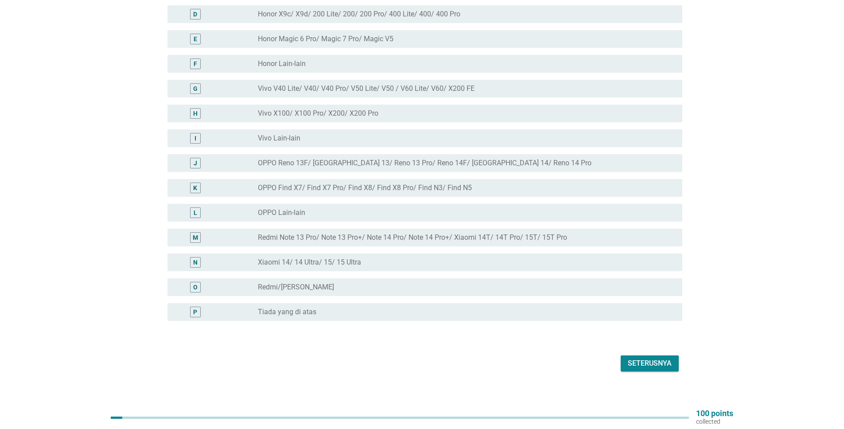 This screenshot has width=844, height=429. What do you see at coordinates (650, 363) in the screenshot?
I see `button: Seterusnya` at bounding box center [650, 363].